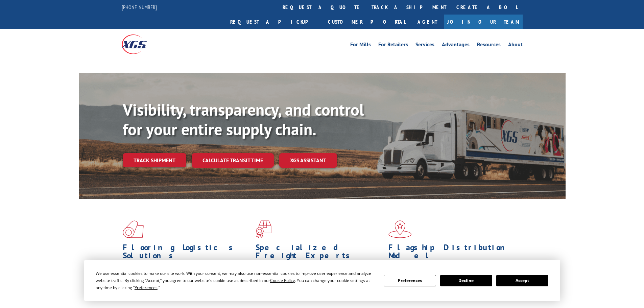 The image size is (644, 308). What do you see at coordinates (146, 287) in the screenshot?
I see `span: Preferences` at bounding box center [146, 287].